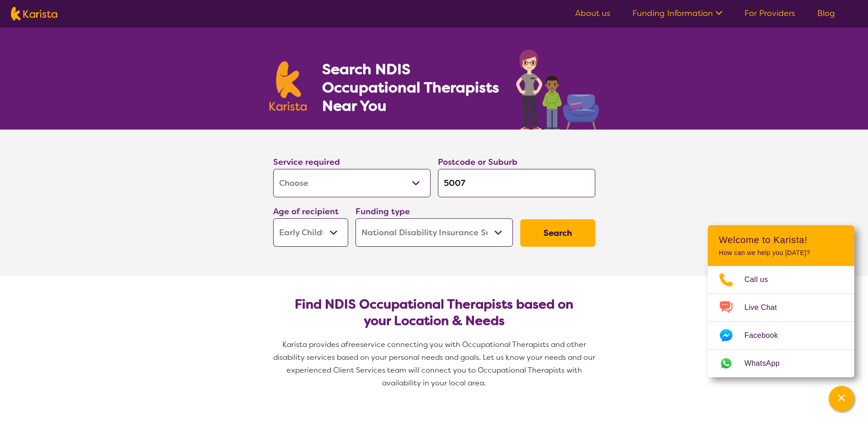  Describe the element at coordinates (517, 183) in the screenshot. I see `input: Type` at that location.